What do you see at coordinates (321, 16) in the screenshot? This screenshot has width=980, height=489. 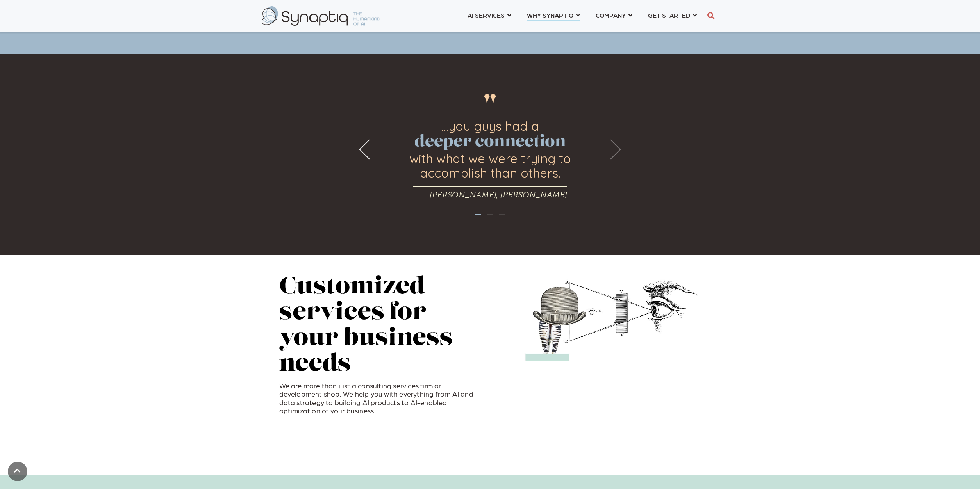 I see `img: synaptiq logo-2` at bounding box center [321, 16].